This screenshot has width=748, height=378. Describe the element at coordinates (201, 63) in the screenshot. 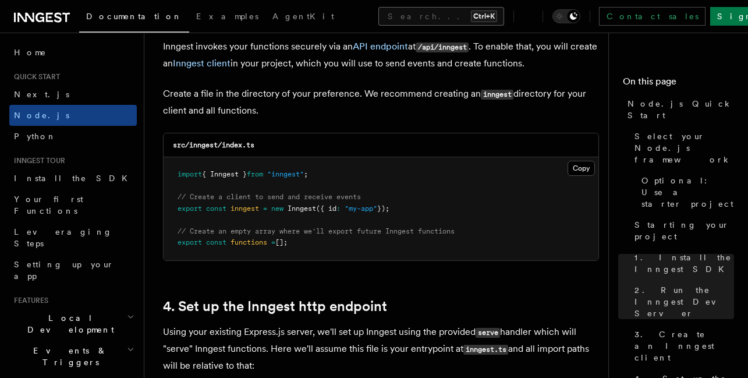

I see `a: Inngest client` at that location.